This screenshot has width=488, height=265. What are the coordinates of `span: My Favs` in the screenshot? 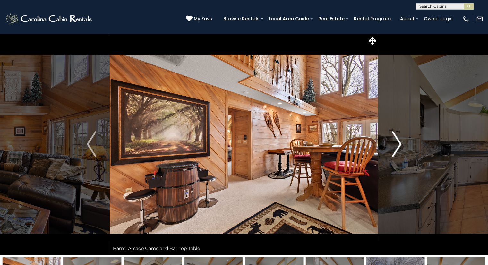 It's located at (203, 19).